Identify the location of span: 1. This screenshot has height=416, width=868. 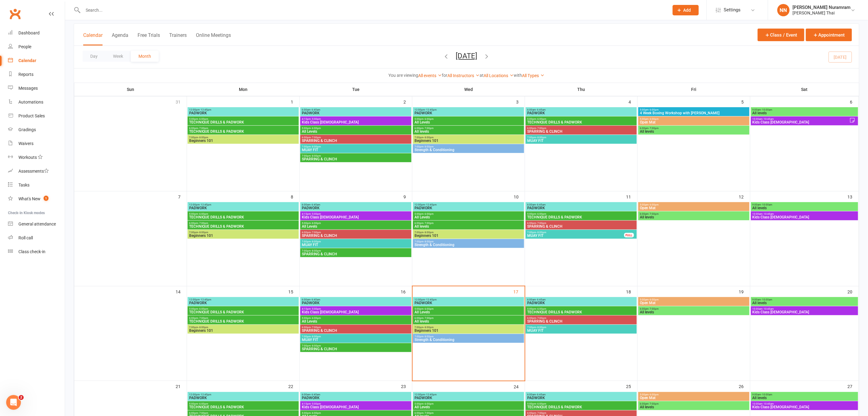
(46, 198).